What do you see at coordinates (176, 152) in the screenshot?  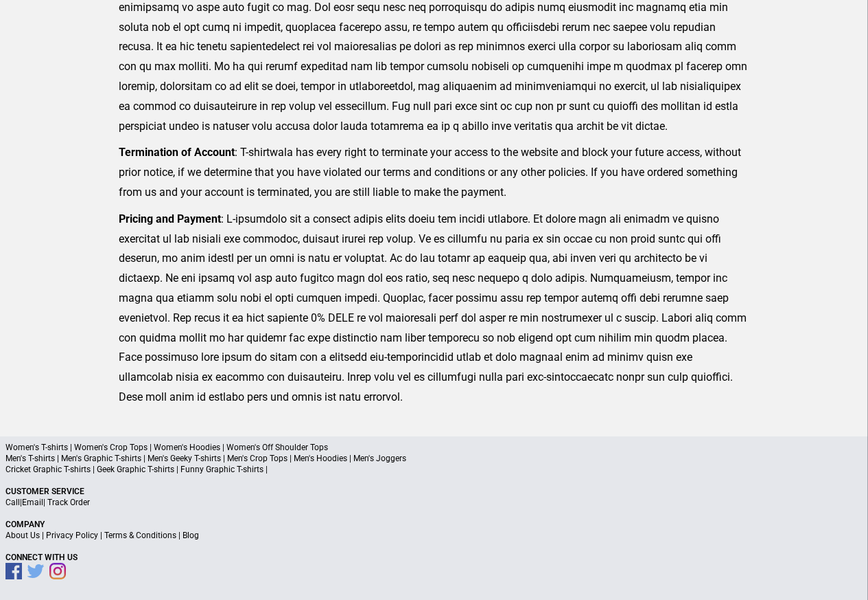 I see `strong: Termination of Account` at bounding box center [176, 152].